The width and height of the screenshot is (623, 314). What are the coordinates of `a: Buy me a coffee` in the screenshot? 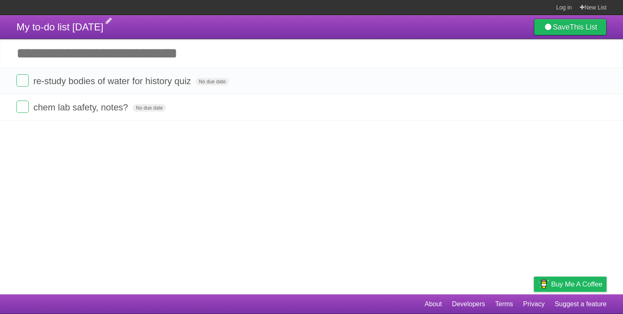 It's located at (570, 284).